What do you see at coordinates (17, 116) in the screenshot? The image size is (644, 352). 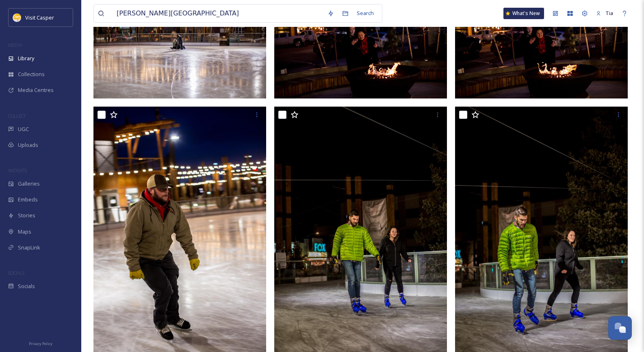 I see `span: COLLECT` at bounding box center [17, 116].